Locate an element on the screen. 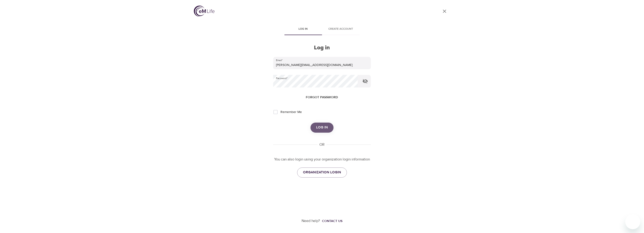 This screenshot has width=644, height=233. span: Create account is located at coordinates (341, 29).